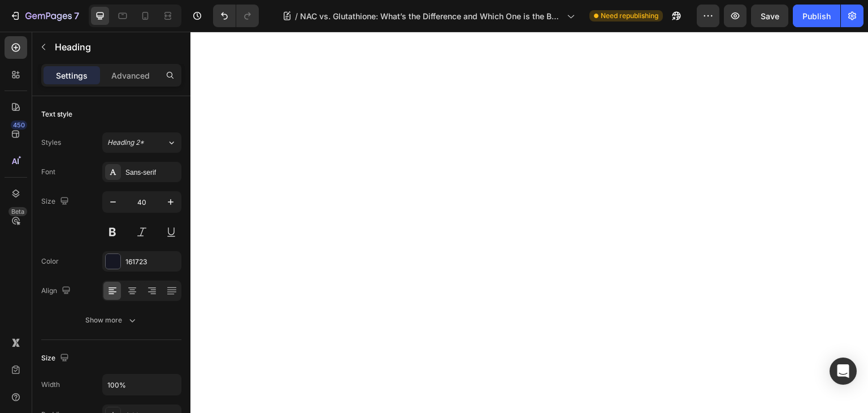 This screenshot has height=413, width=868. Describe the element at coordinates (152, 172) in the screenshot. I see `div: Sans-serif` at that location.